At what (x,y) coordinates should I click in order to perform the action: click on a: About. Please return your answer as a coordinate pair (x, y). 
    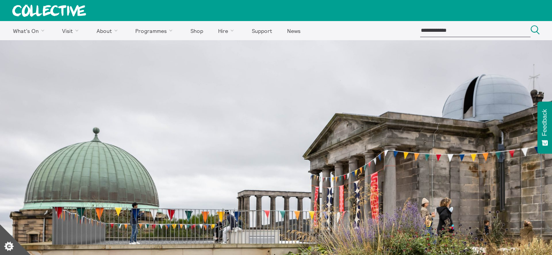
    Looking at the image, I should click on (108, 31).